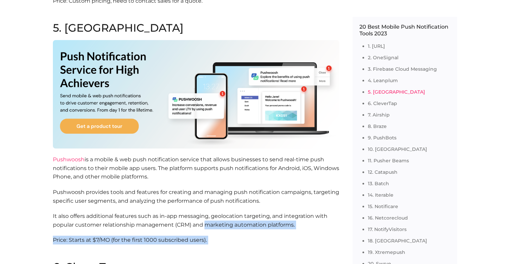  What do you see at coordinates (388, 218) in the screenshot?
I see `a: 16. Netcorecloud` at bounding box center [388, 218].